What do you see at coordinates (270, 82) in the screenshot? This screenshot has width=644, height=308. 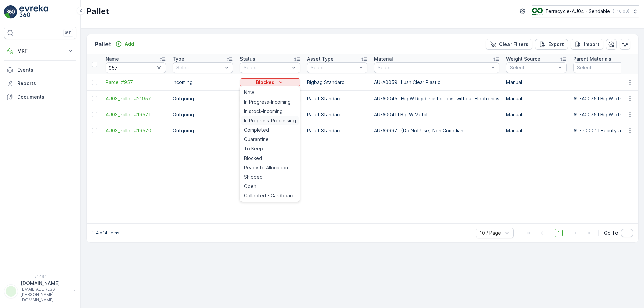 I see `button: Blocked` at bounding box center [270, 82].